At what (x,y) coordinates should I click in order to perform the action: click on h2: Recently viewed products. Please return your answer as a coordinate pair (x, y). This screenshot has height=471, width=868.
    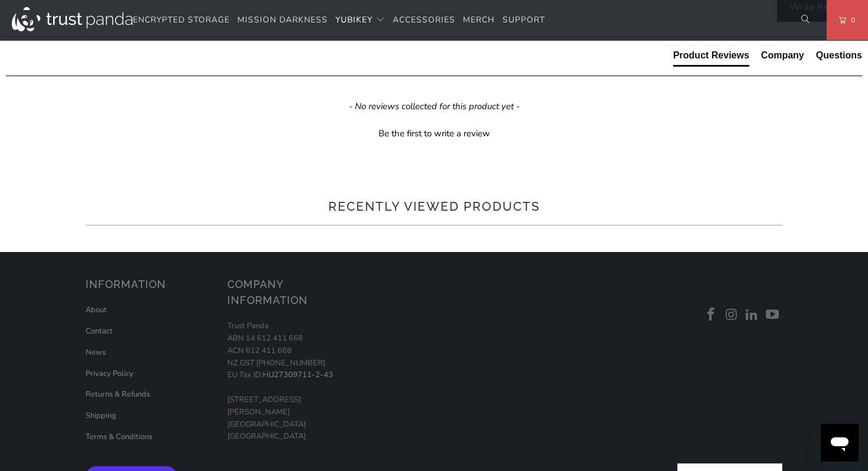
    Looking at the image, I should click on (434, 206).